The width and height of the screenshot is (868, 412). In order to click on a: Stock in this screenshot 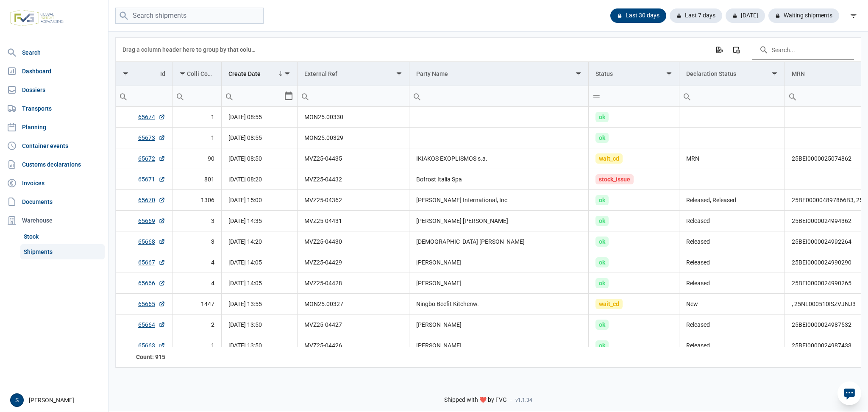, I will do `click(62, 236)`.